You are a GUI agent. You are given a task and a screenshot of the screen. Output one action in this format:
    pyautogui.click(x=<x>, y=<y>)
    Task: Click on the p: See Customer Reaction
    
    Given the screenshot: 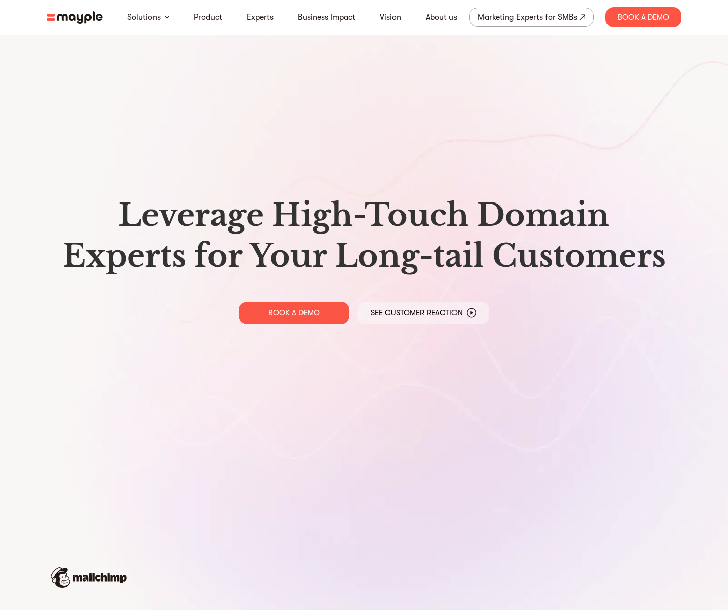 What is the action you would take?
    pyautogui.click(x=416, y=313)
    